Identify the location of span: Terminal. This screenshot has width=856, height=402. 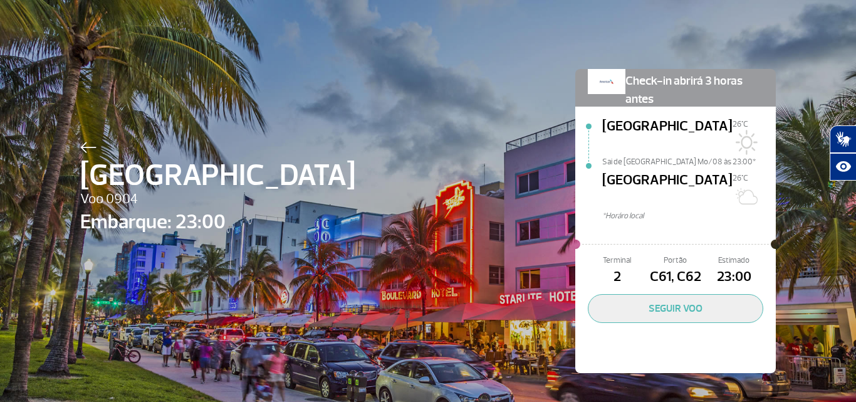
(616, 260).